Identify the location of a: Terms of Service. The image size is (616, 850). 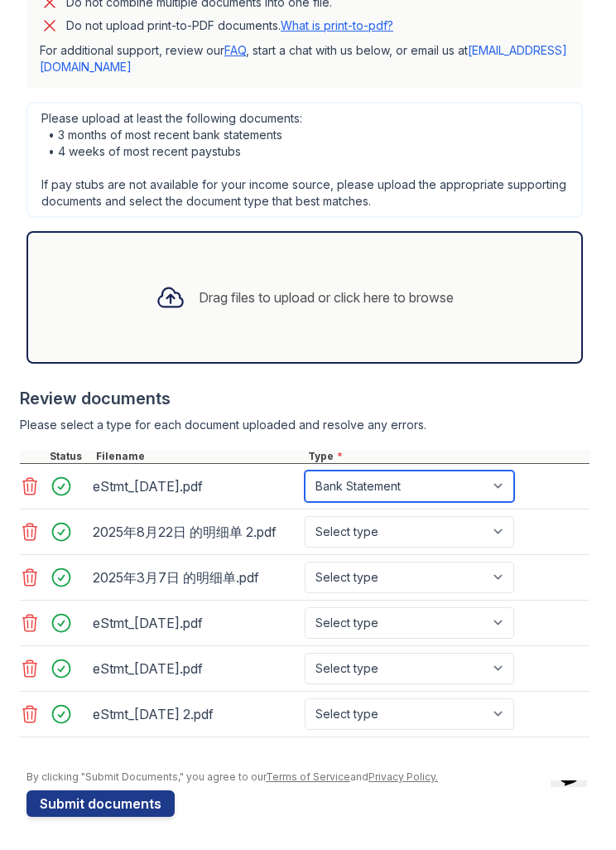
(308, 777).